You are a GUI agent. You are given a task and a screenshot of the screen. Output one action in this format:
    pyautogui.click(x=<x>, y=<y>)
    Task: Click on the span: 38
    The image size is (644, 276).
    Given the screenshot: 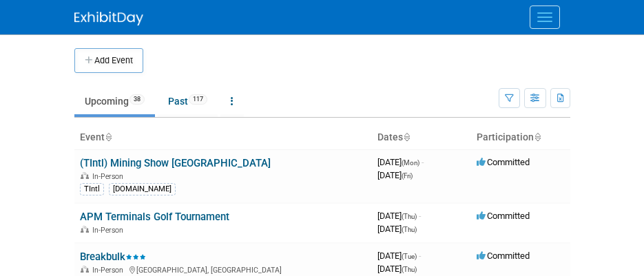 What is the action you would take?
    pyautogui.click(x=137, y=99)
    